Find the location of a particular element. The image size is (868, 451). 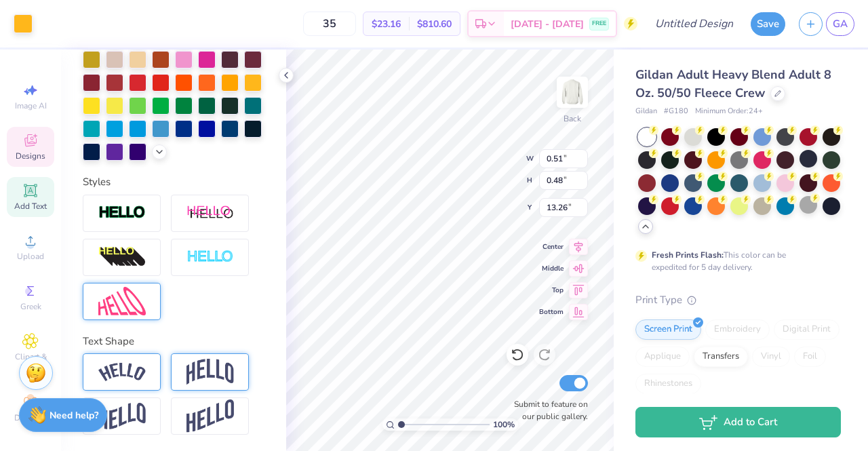

div: Digital Print is located at coordinates (807, 330).